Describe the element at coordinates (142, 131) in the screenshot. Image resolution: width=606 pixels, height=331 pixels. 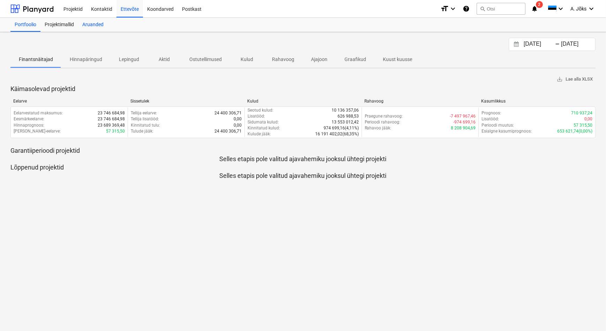
I see `p: Tulude jääk :` at that location.